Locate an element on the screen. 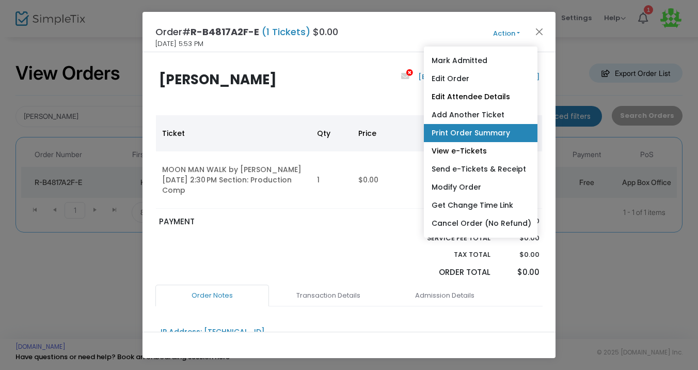  th: Price is located at coordinates (401, 133).